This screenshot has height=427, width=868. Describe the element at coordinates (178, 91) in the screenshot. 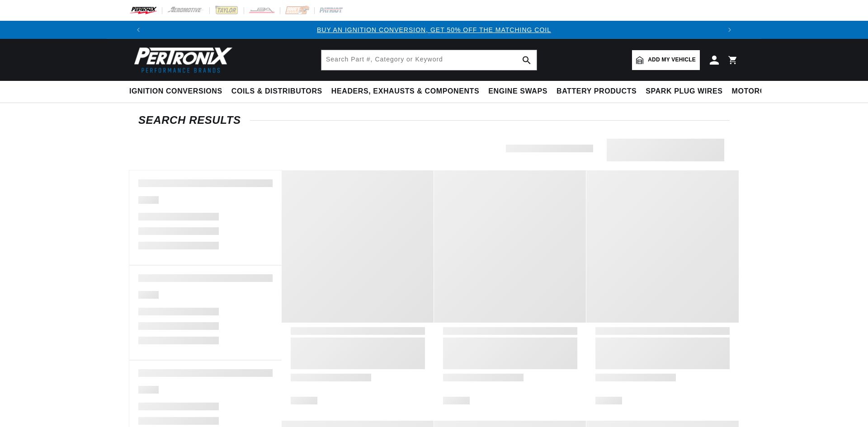

I see `summary: Ignition Conversions` at that location.